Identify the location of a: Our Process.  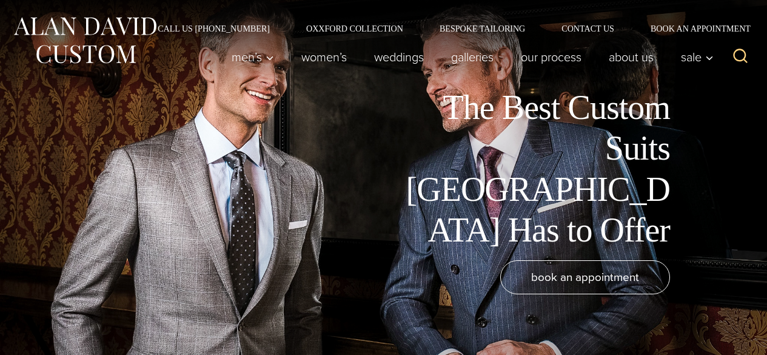
(551, 57).